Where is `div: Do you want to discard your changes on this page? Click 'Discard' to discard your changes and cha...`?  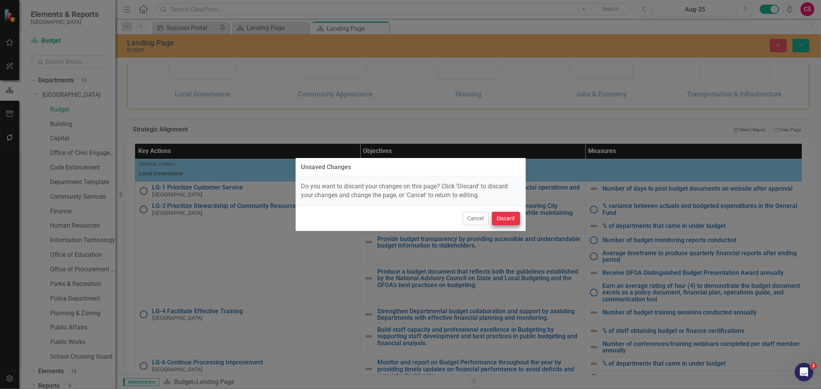
div: Do you want to discard your changes on this page? Click 'Discard' to discard your changes and cha... is located at coordinates (411, 191).